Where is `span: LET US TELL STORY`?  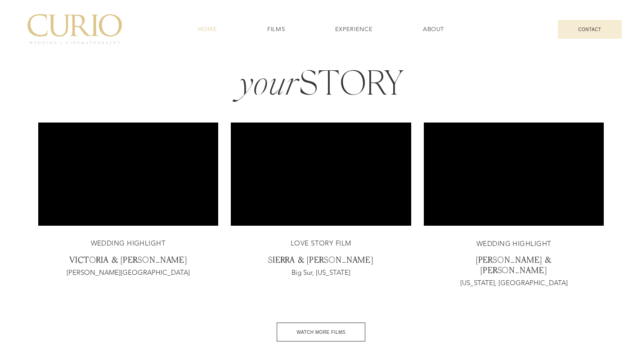 span: LET US TELL STORY is located at coordinates (321, 62).